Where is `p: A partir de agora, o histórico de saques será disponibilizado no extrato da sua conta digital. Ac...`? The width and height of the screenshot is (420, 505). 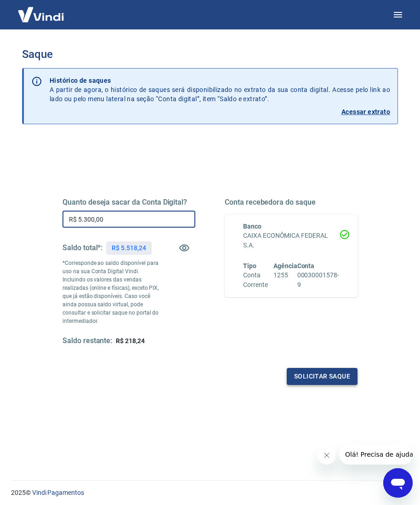
p: A partir de agora, o histórico de saques será disponibilizado no extrato da sua conta digital. Ac... is located at coordinates (220, 90).